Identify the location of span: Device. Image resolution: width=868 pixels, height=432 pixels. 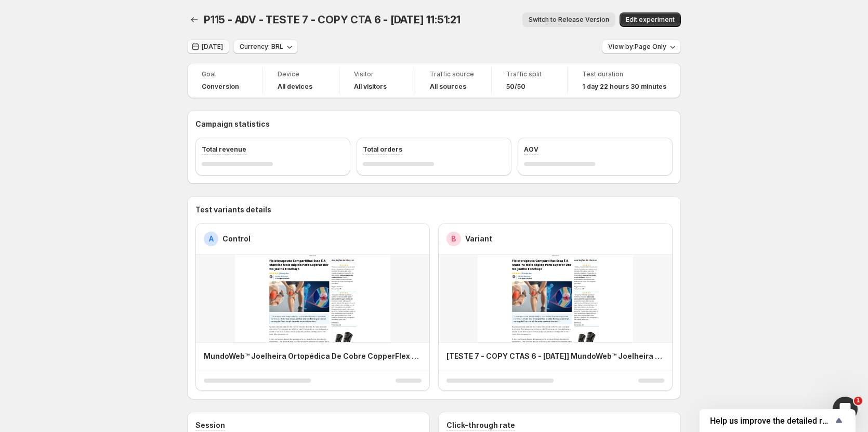
(300, 74).